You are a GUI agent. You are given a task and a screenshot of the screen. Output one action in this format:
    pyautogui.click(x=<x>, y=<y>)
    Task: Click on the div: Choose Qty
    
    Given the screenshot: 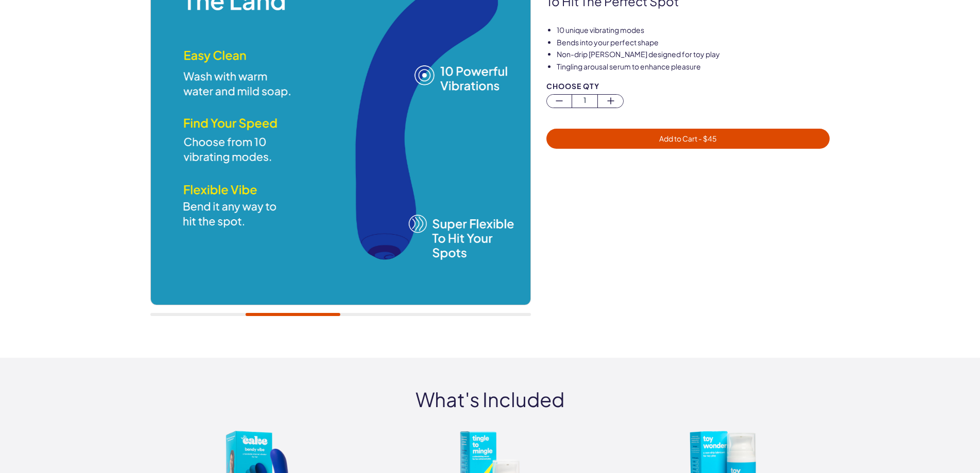 What is the action you would take?
    pyautogui.click(x=688, y=86)
    